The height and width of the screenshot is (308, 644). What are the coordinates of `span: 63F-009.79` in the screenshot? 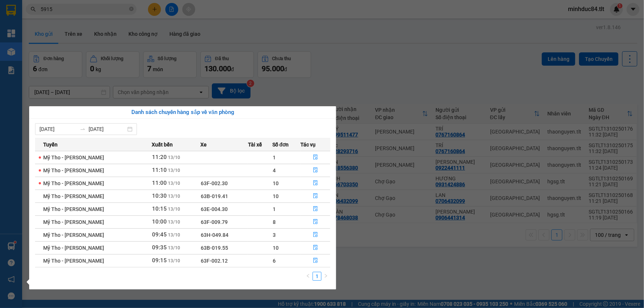 It's located at (214, 222).